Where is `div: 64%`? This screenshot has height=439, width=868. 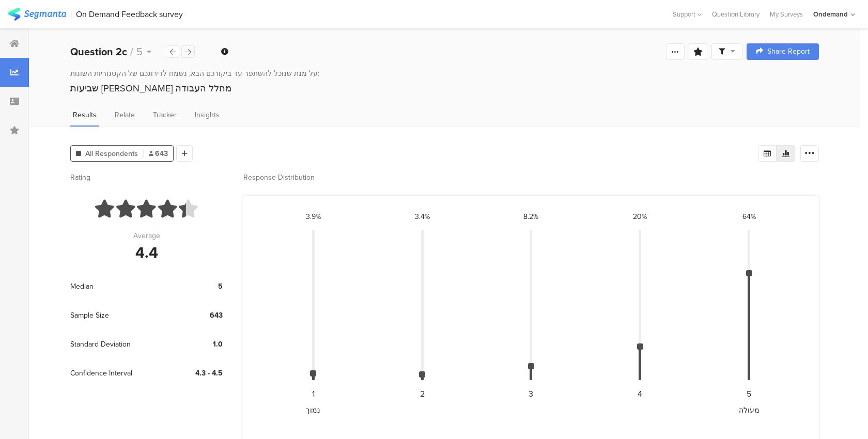
div: 64% is located at coordinates (749, 216).